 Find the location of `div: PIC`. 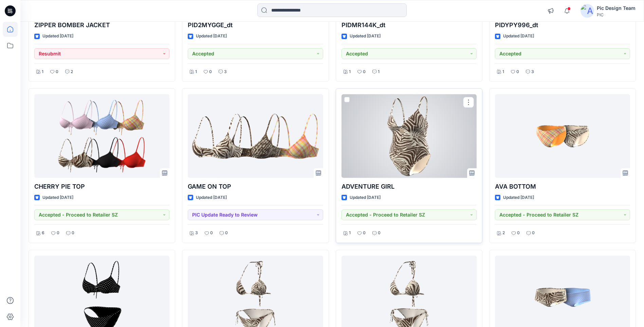

div: PIC is located at coordinates (616, 14).